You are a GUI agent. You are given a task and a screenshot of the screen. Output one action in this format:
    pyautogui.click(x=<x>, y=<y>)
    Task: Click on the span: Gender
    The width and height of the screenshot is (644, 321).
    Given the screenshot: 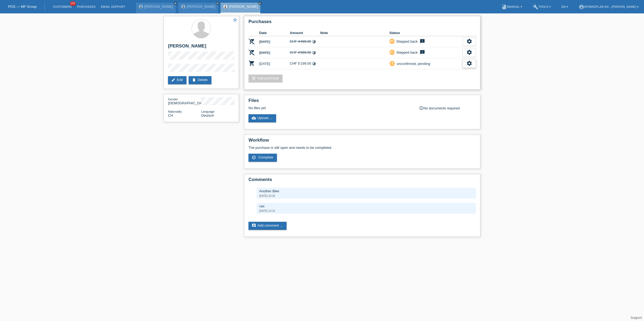 What is the action you would take?
    pyautogui.click(x=173, y=99)
    